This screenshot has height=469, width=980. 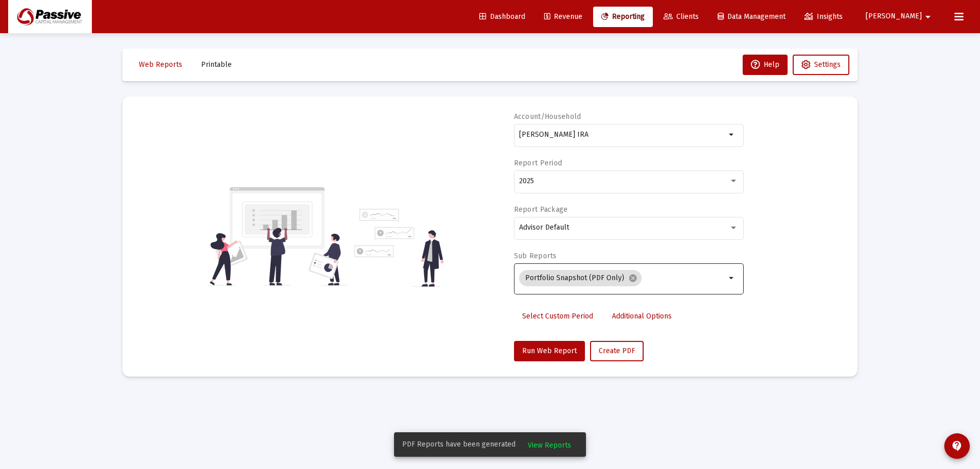 What do you see at coordinates (765, 65) in the screenshot?
I see `button: Help` at bounding box center [765, 65].